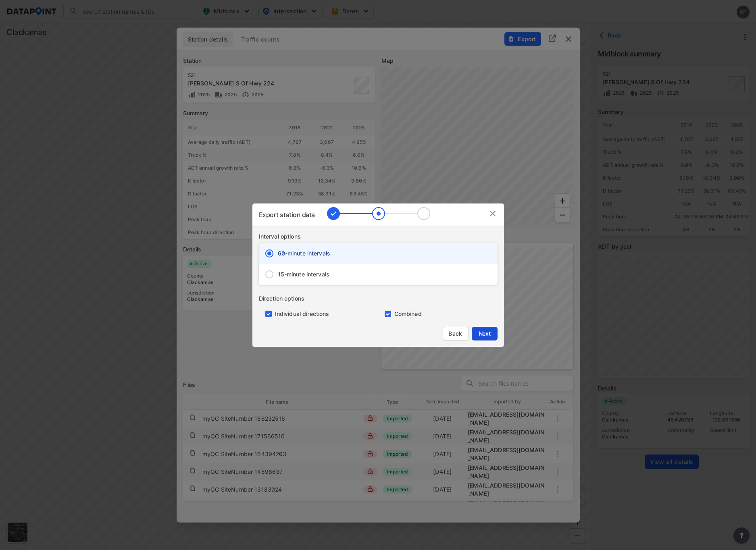 The width and height of the screenshot is (756, 550). I want to click on span: 60-minute intervals, so click(304, 254).